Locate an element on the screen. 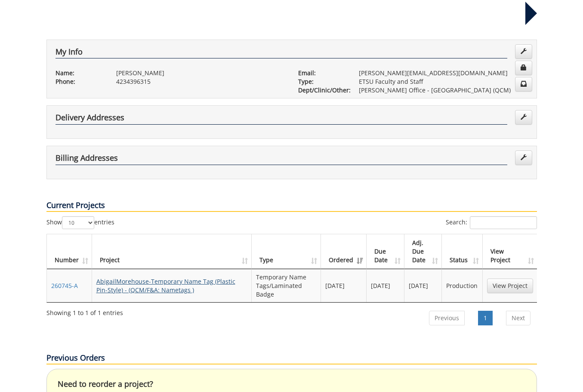 This screenshot has width=583, height=392. th: Type: activate to sort column ascending is located at coordinates (286, 252).